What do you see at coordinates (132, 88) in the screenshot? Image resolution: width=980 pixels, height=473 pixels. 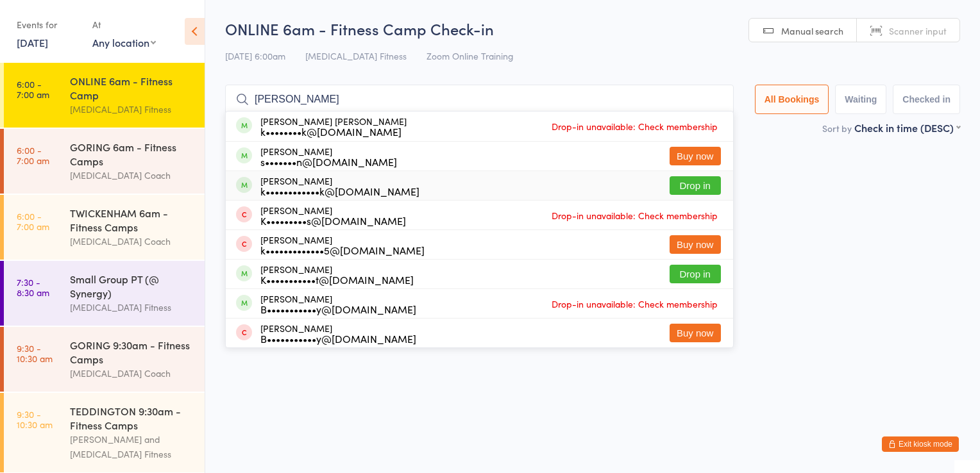 I see `div: ONLINE 6am - Fitness Camp` at bounding box center [132, 88].